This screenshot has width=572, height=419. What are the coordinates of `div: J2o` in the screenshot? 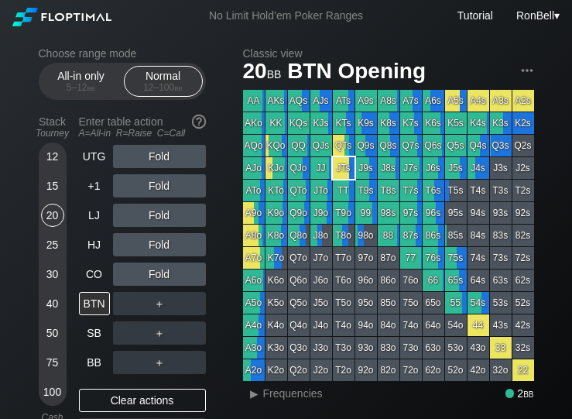 It's located at (321, 370).